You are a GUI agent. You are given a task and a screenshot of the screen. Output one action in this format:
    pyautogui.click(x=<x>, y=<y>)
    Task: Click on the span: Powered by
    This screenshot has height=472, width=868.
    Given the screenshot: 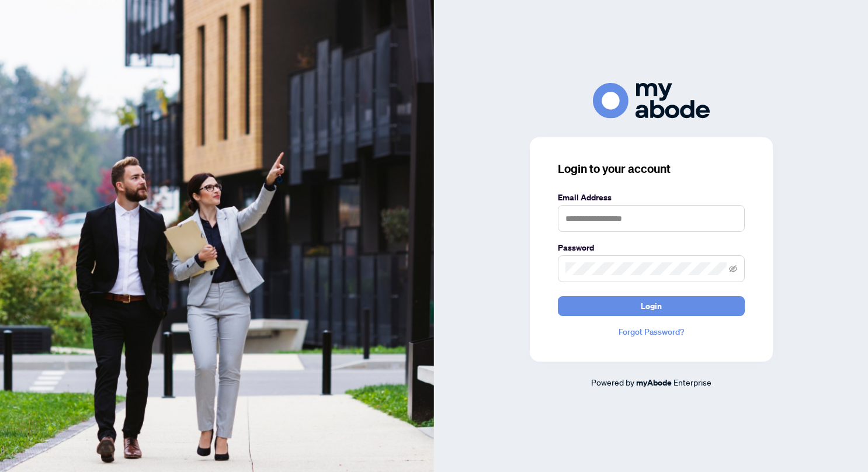 What is the action you would take?
    pyautogui.click(x=613, y=382)
    